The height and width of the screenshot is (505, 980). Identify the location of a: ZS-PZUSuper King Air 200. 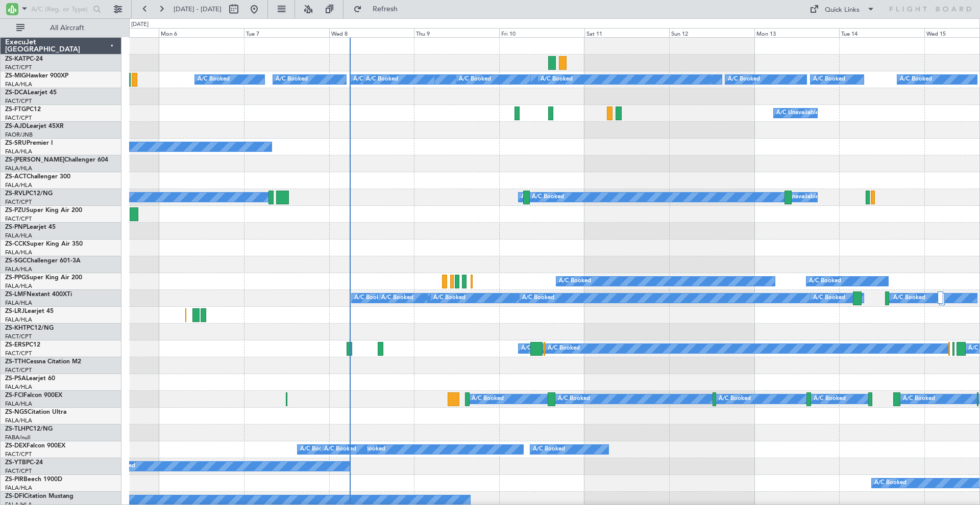
(43, 210).